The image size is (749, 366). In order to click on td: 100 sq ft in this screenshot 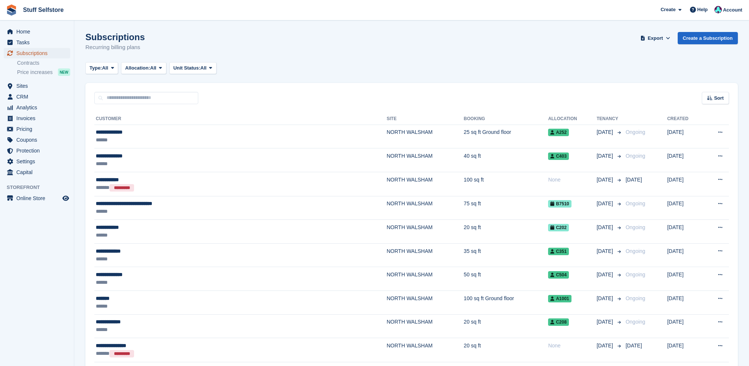, I will do `click(506, 184)`.